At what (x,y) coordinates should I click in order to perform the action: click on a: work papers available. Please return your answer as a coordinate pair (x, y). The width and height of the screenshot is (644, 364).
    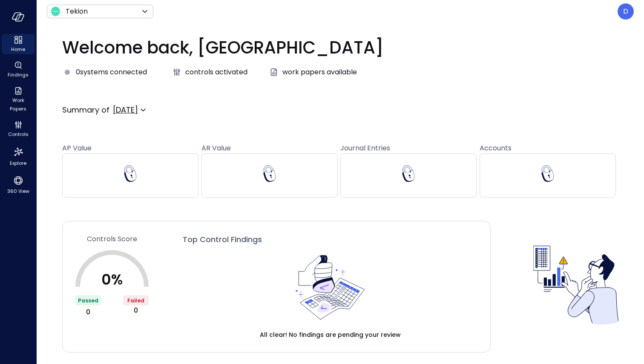
    Looking at the image, I should click on (313, 72).